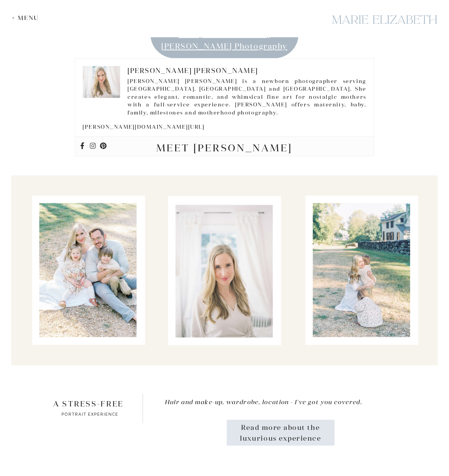 This screenshot has width=449, height=476. I want to click on p: portrait experience, so click(90, 414).